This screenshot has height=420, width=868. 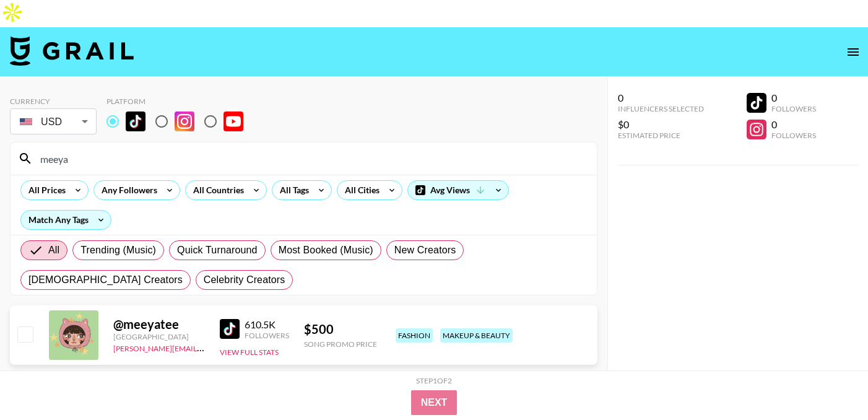 What do you see at coordinates (434, 380) in the screenshot?
I see `div: Step 1 of 2` at bounding box center [434, 380].